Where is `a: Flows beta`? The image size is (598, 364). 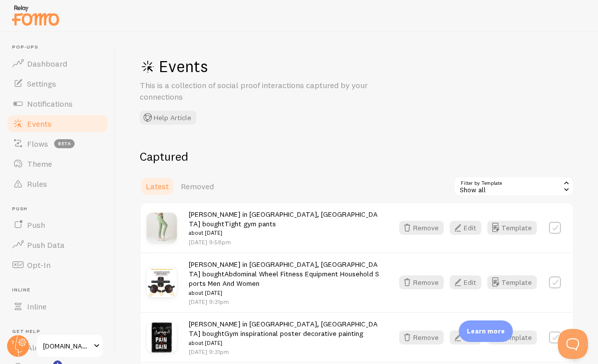
a: Flows beta is located at coordinates (58, 144).